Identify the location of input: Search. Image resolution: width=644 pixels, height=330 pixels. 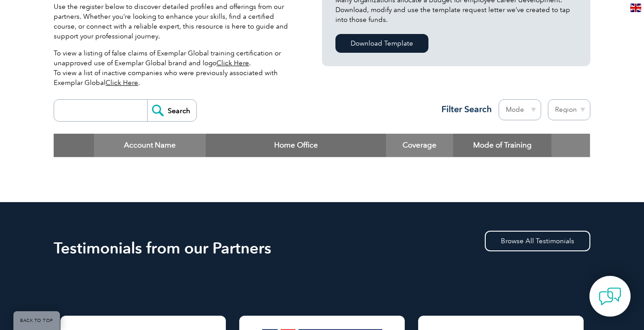
(172, 111).